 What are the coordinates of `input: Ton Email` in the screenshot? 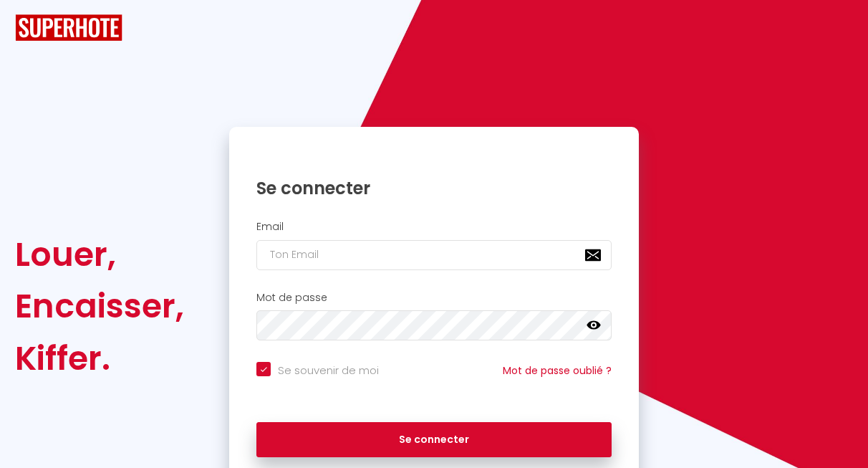 It's located at (434, 256).